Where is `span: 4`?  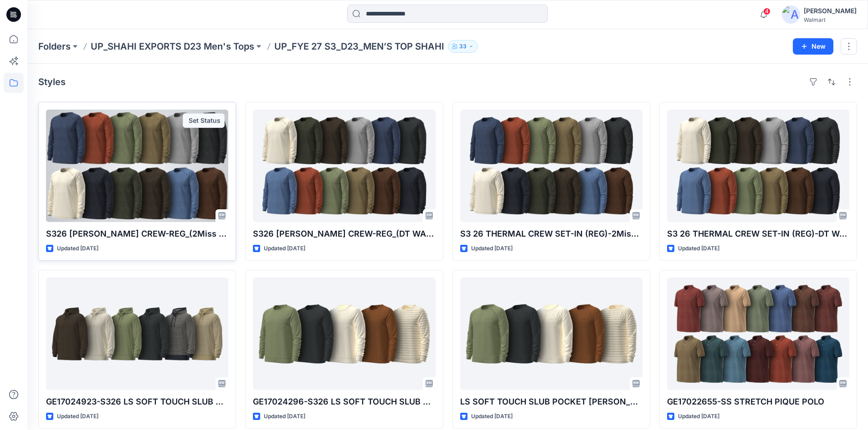 span: 4 is located at coordinates (767, 11).